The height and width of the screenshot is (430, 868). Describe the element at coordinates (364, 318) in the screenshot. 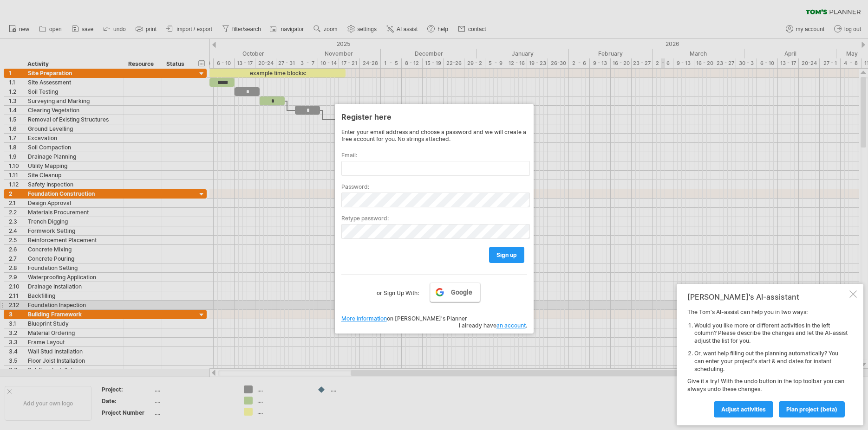

I see `a: More information` at that location.